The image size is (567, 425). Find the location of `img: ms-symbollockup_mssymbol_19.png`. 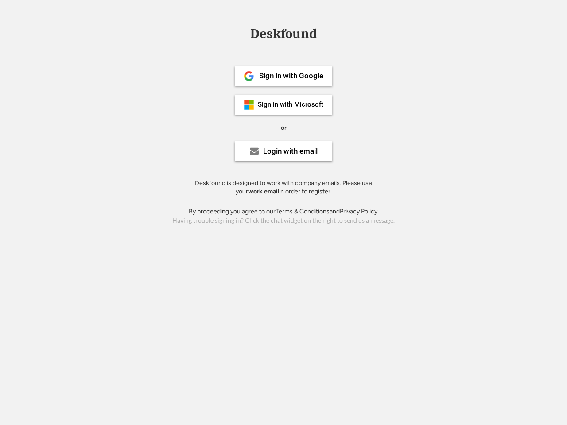

img: ms-symbollockup_mssymbol_19.png is located at coordinates (249, 105).